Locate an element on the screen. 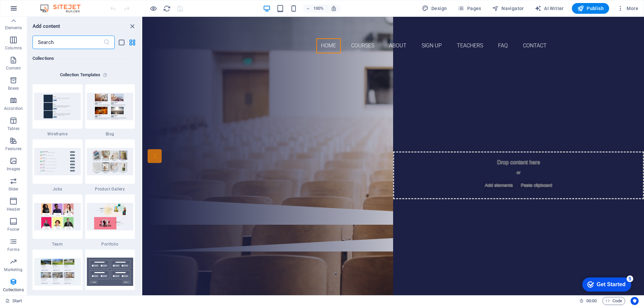 The height and width of the screenshot is (306, 644). h6: Collections is located at coordinates (83, 58).